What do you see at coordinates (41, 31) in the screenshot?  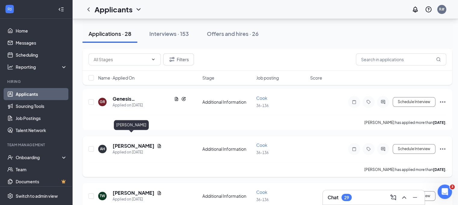 I see `a: Home` at bounding box center [41, 31].